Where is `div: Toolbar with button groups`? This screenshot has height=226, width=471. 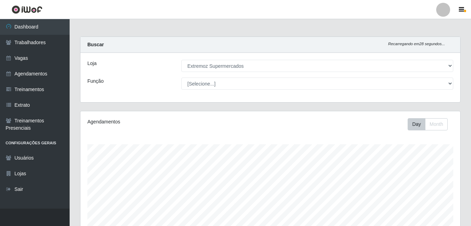
div: Toolbar with button groups is located at coordinates (430, 124).